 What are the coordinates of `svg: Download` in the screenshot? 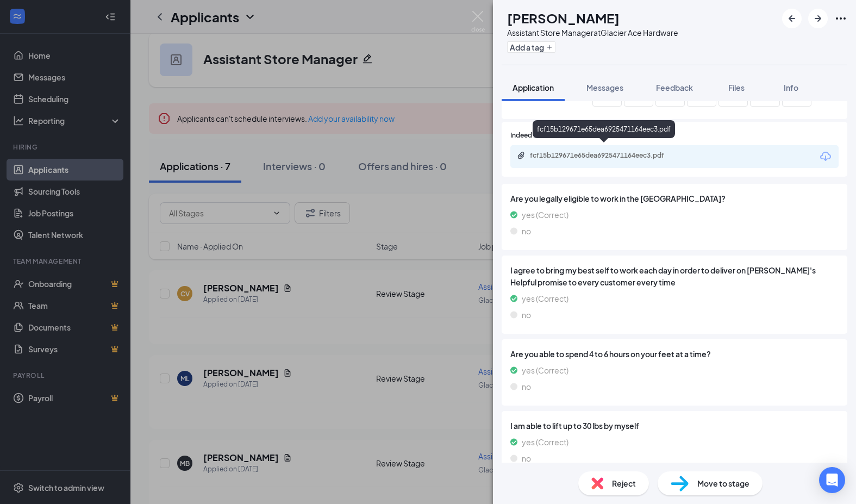 It's located at (826, 157).